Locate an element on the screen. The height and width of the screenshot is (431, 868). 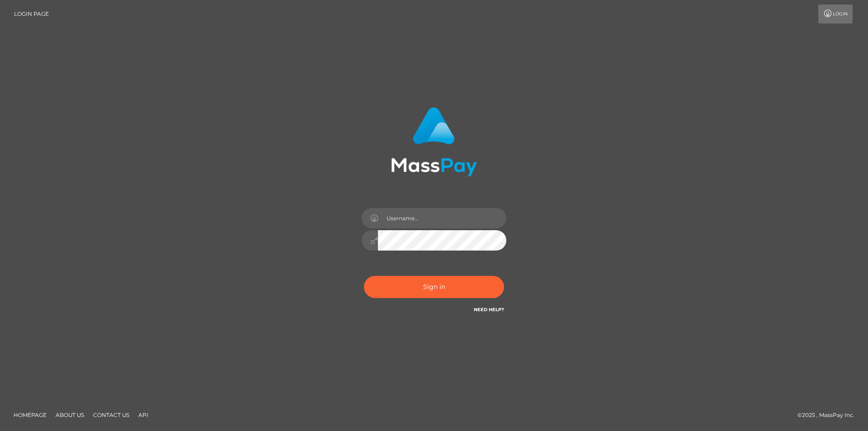
button: Sign in is located at coordinates (434, 287).